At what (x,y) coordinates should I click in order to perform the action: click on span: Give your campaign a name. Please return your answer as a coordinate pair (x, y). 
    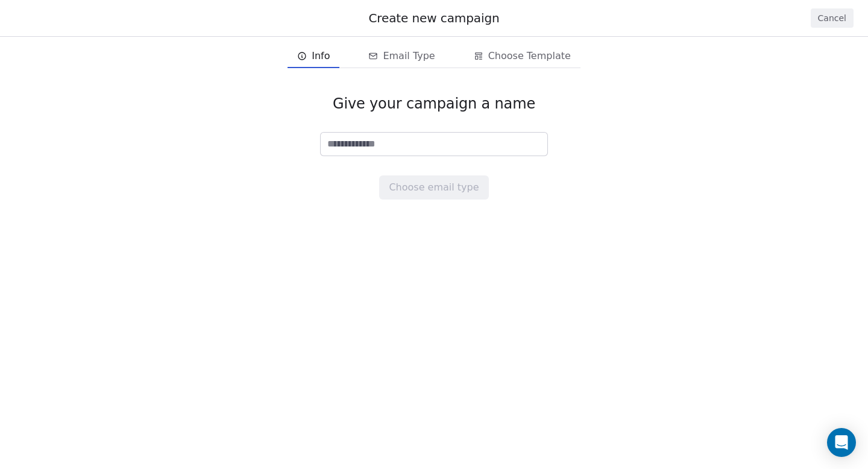
    Looking at the image, I should click on (434, 103).